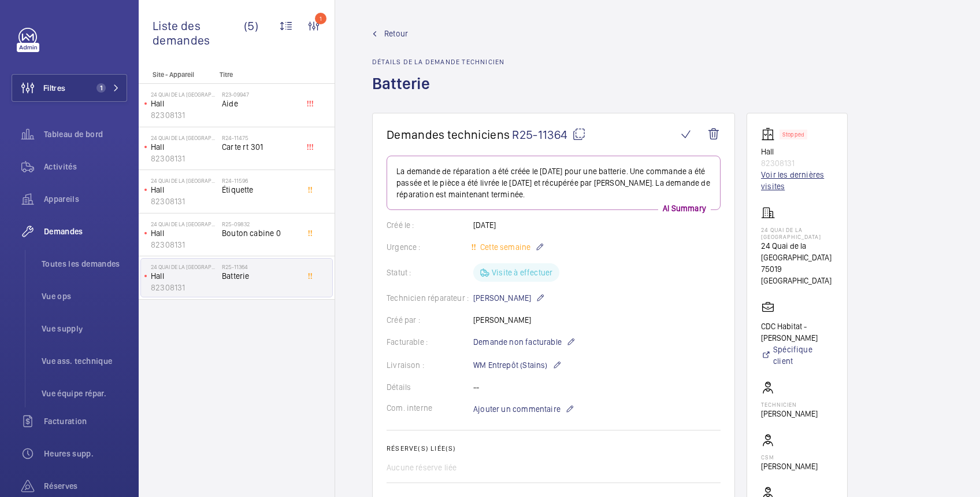  What do you see at coordinates (85, 232) in the screenshot?
I see `span: Demandes` at bounding box center [85, 232].